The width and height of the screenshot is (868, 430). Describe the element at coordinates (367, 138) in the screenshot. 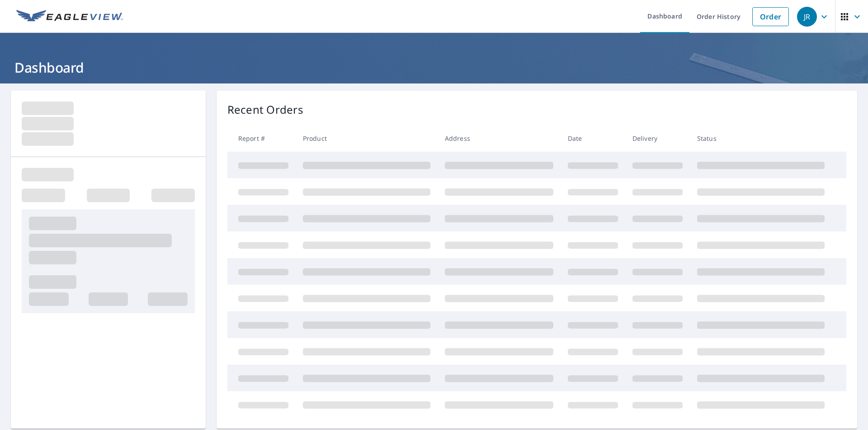

I see `th: Product` at that location.